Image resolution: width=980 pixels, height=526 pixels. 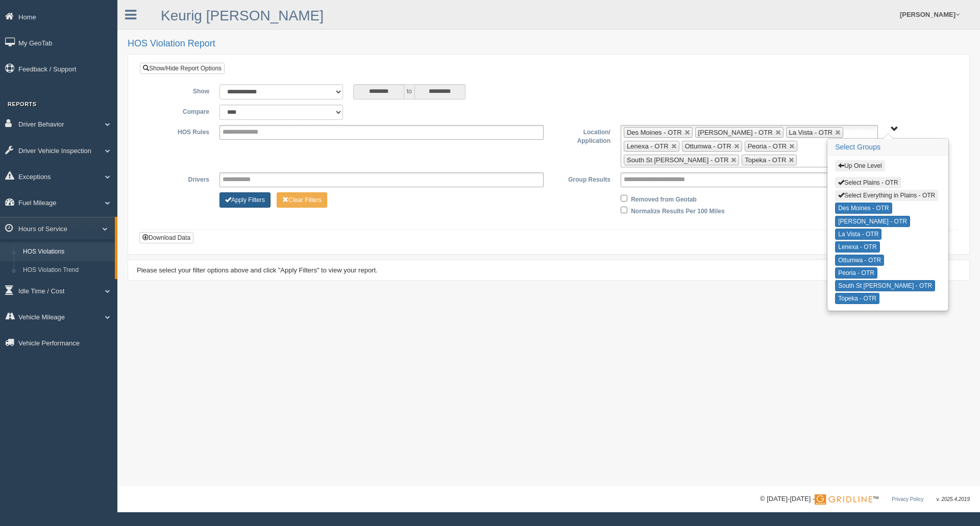 I want to click on span: Des Moines - OTR, so click(x=655, y=132).